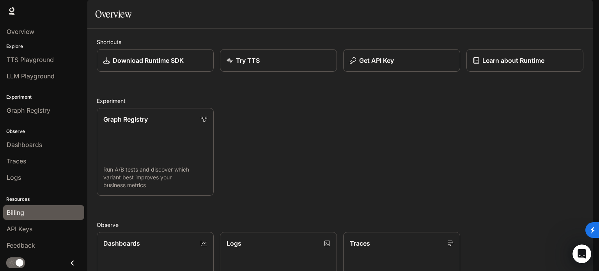 This screenshot has width=599, height=271. What do you see at coordinates (148, 60) in the screenshot?
I see `p: Download Runtime SDK` at bounding box center [148, 60].